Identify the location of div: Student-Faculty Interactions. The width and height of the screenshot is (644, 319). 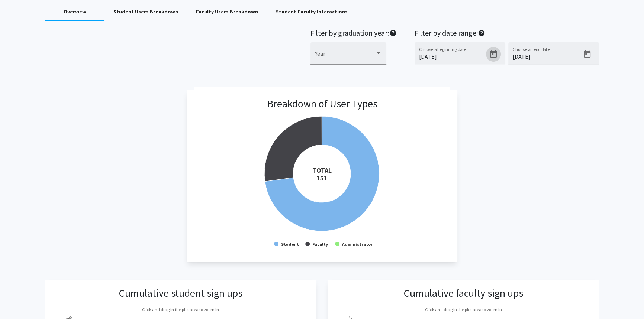
(311, 12).